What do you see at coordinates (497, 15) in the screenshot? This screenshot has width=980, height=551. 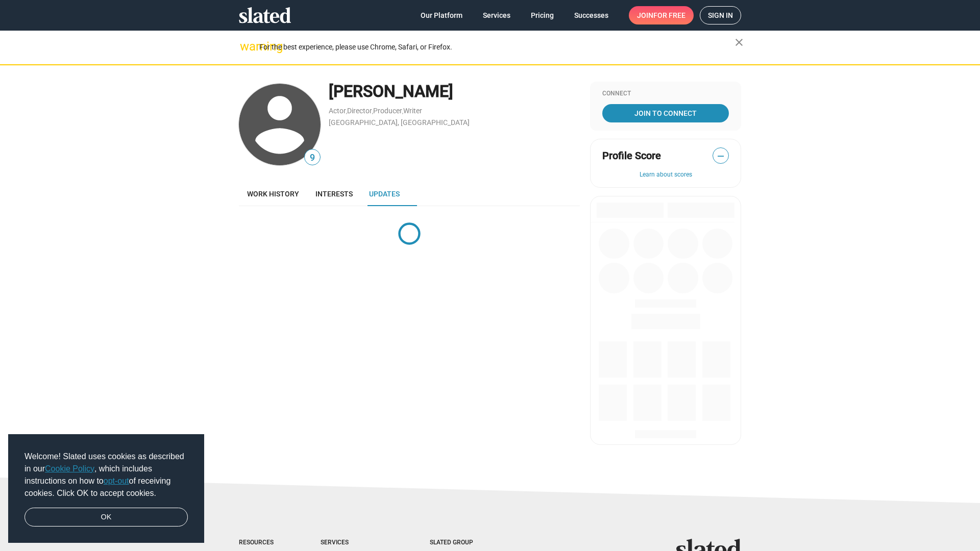 I see `a: Services` at bounding box center [497, 15].